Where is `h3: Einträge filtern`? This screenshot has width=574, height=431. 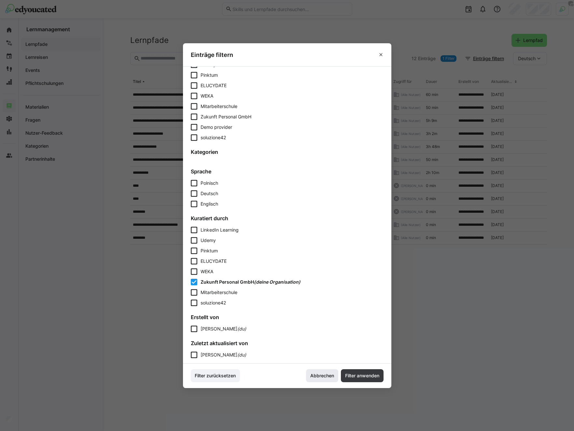
h3: Einträge filtern is located at coordinates (212, 55).